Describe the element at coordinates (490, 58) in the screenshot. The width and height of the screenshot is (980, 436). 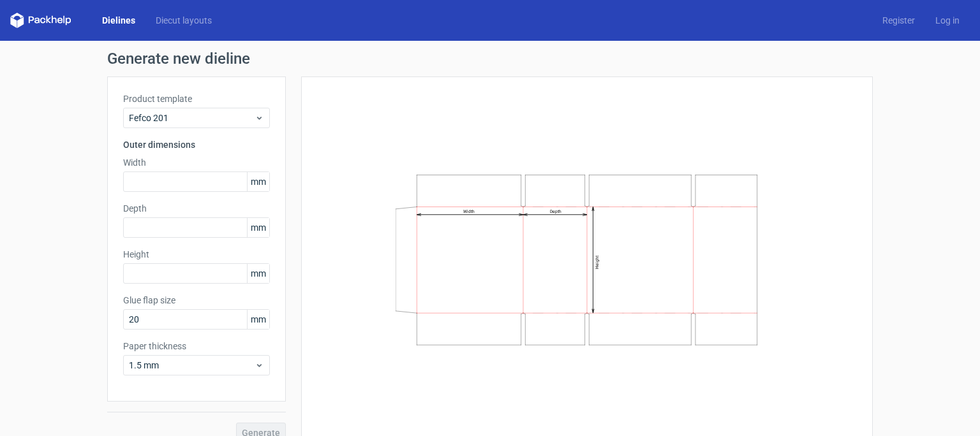
I see `h1: Generate new dieline` at that location.